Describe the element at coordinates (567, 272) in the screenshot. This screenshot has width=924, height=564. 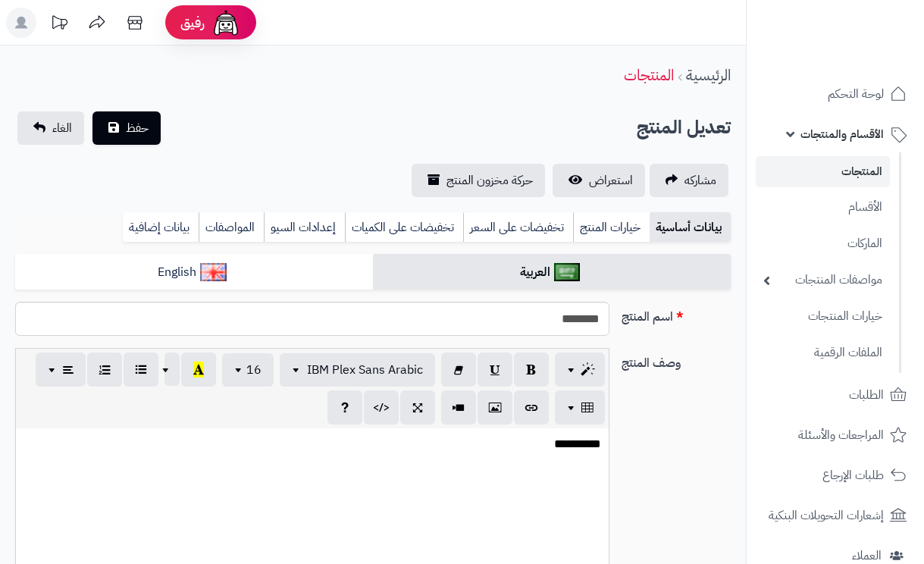
I see `img: العربية` at that location.